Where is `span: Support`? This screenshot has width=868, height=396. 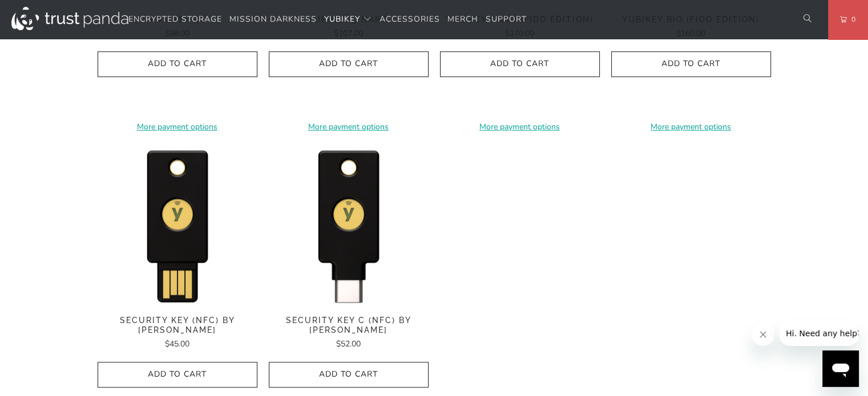 span: Support is located at coordinates (506, 19).